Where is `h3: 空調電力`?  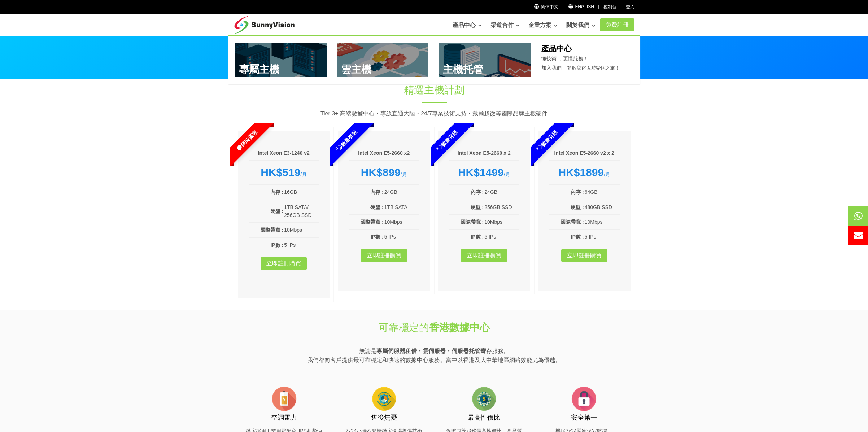
h3: 空調電力 is located at coordinates (284, 417).